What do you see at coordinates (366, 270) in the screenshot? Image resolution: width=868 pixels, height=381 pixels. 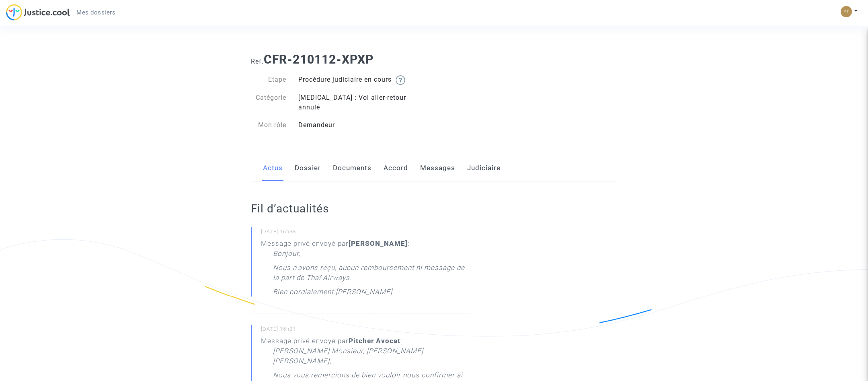 I see `div: Message privé envoyé par :` at bounding box center [366, 270].